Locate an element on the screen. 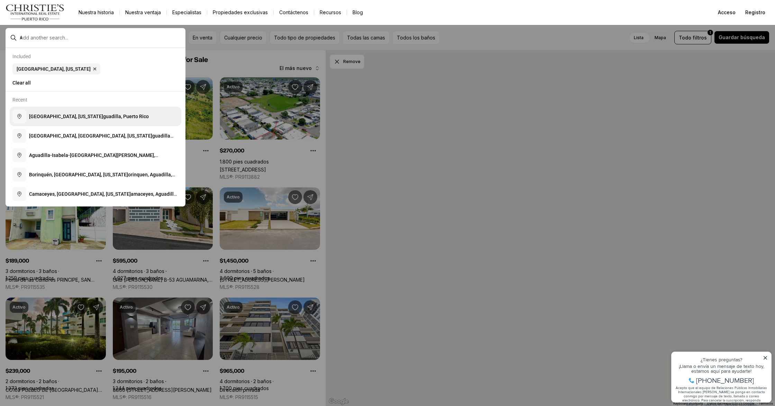 The image size is (775, 406). font: ¿Tienes preguntas? is located at coordinates (54, 18).